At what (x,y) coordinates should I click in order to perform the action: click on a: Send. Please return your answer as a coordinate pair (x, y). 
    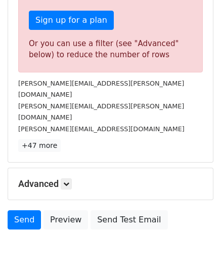
    Looking at the image, I should click on (24, 220).